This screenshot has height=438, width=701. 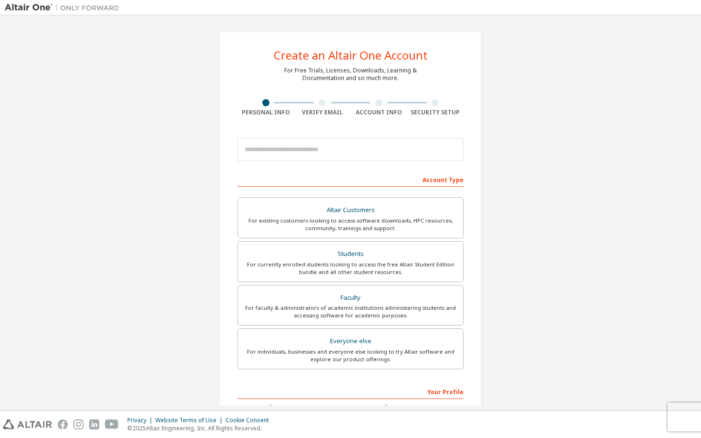 What do you see at coordinates (350, 225) in the screenshot?
I see `div: For existing customers looking to access software downloads, HPC resources, community, trainings ...` at bounding box center [350, 225].